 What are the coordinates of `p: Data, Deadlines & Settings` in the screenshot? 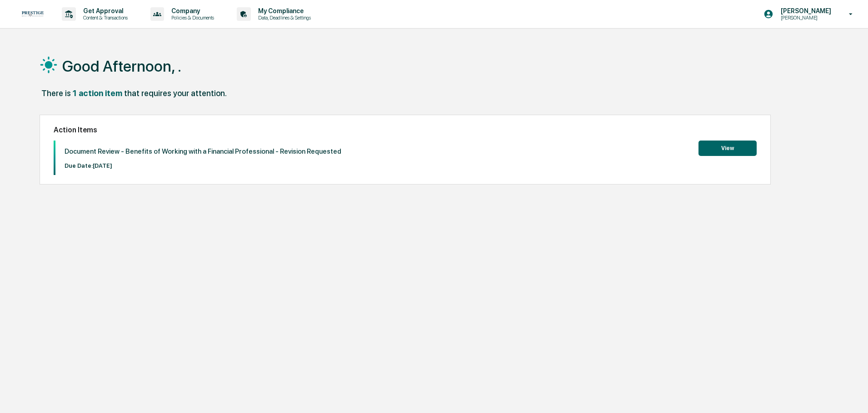 It's located at (283, 17).